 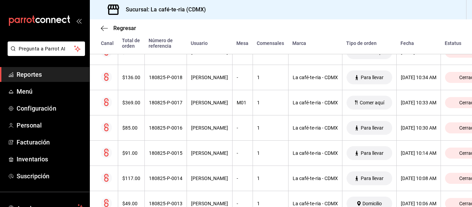 I want to click on div: 180825-P-0018, so click(x=165, y=77).